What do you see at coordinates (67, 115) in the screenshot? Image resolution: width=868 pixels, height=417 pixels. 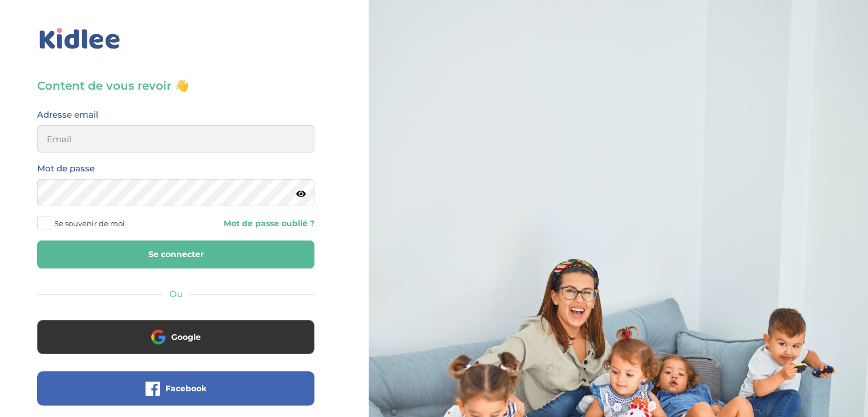 I see `label: Adresse email` at bounding box center [67, 115].